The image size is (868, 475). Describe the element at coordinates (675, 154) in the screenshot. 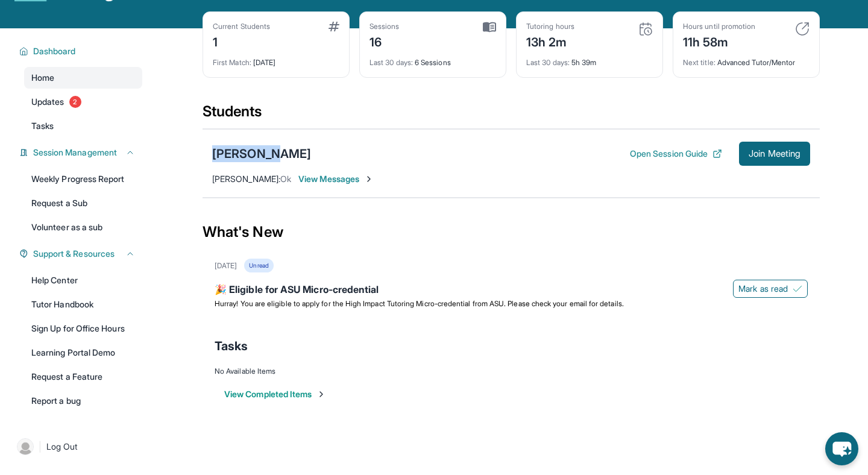

I see `button: Open Session Guide` at that location.